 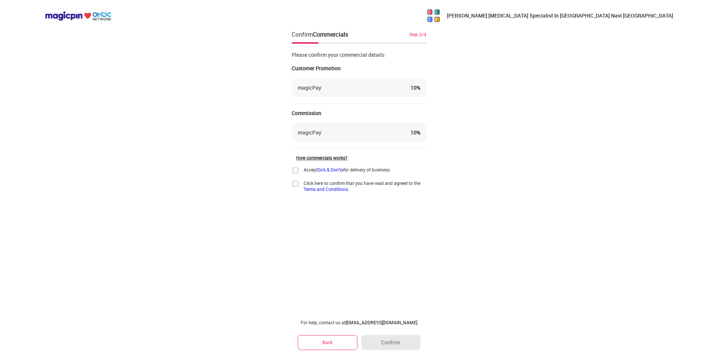 I want to click on div: Commission, so click(x=359, y=113).